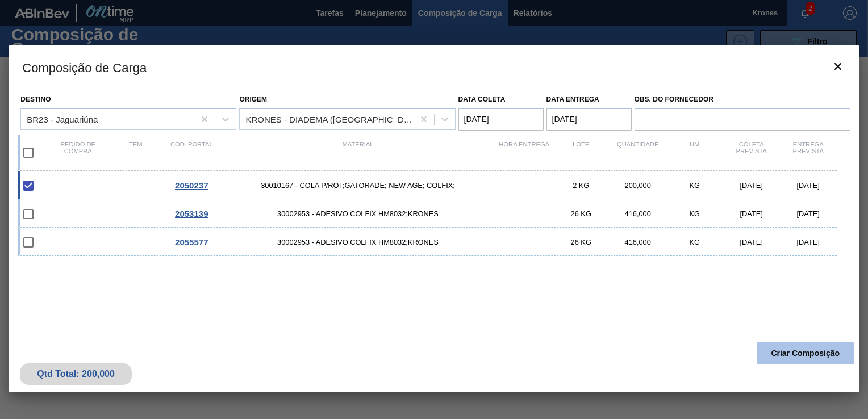 This screenshot has width=868, height=419. Describe the element at coordinates (76, 374) in the screenshot. I see `div: Qtd Total: 200,000` at that location.